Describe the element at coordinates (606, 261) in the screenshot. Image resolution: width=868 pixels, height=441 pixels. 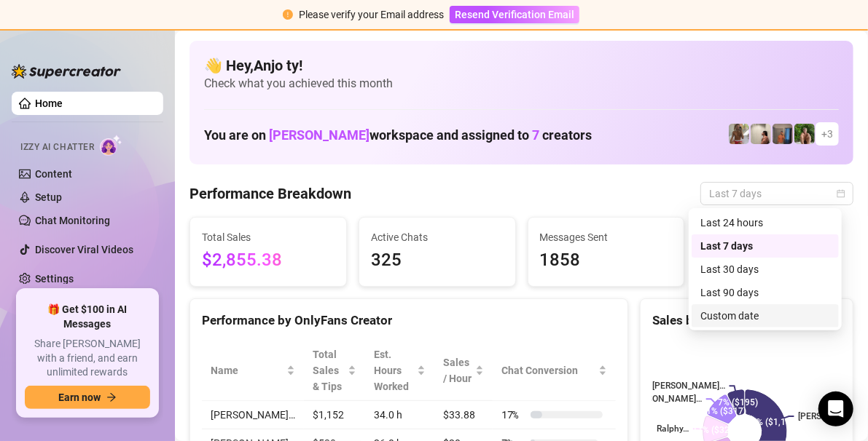
I see `span: 1858` at that location.